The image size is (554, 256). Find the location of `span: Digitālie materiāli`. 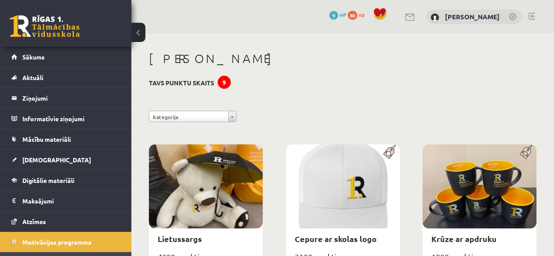

span: Digitālie materiāli is located at coordinates (48, 180).